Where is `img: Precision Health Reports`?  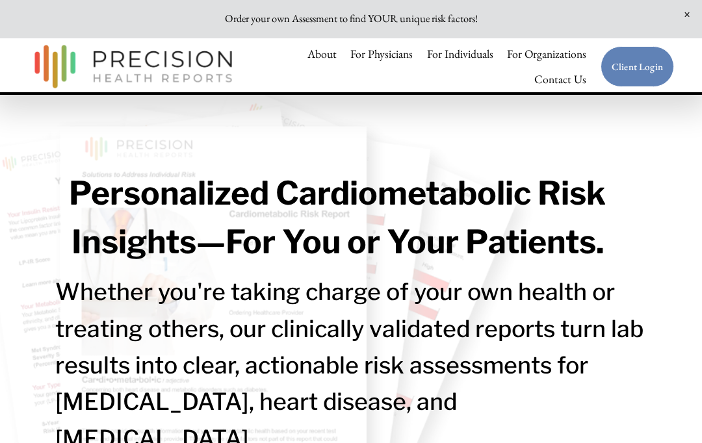
img: Precision Health Reports is located at coordinates (133, 66).